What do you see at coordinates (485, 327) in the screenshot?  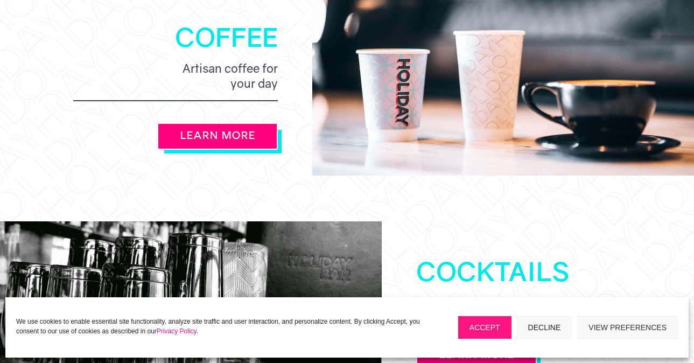 I see `button: Accept` at bounding box center [485, 327].